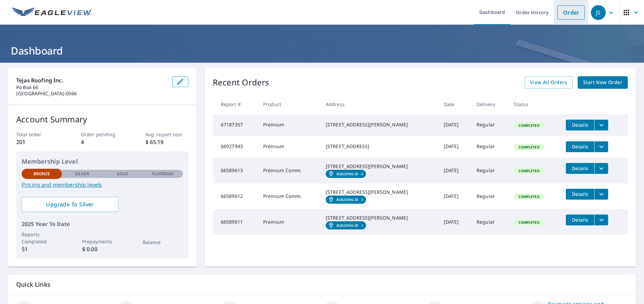  I want to click on a: View All Orders, so click(549, 83).